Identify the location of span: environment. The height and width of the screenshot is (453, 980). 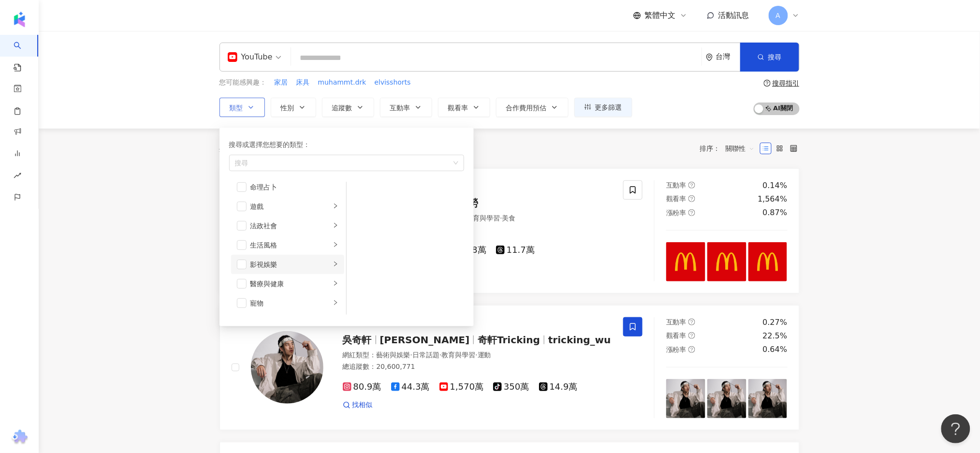
(710, 57).